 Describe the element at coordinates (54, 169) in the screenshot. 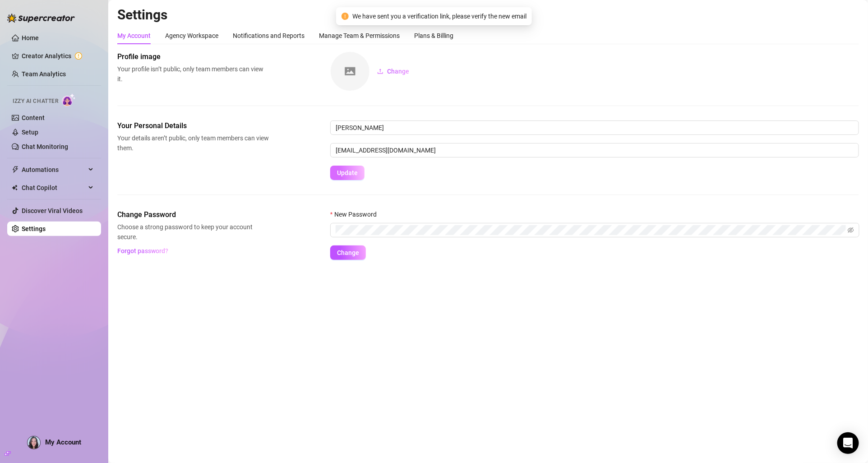

I see `span: Automations` at that location.